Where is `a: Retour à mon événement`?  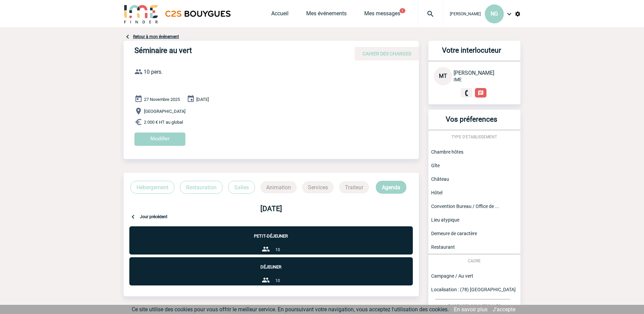 a: Retour à mon événement is located at coordinates (156, 37).